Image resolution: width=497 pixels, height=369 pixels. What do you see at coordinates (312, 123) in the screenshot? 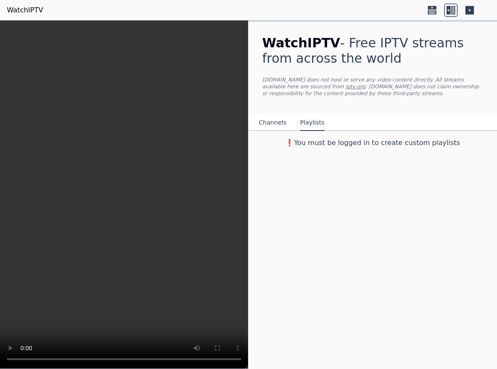
I see `button: Playlists` at bounding box center [312, 123].